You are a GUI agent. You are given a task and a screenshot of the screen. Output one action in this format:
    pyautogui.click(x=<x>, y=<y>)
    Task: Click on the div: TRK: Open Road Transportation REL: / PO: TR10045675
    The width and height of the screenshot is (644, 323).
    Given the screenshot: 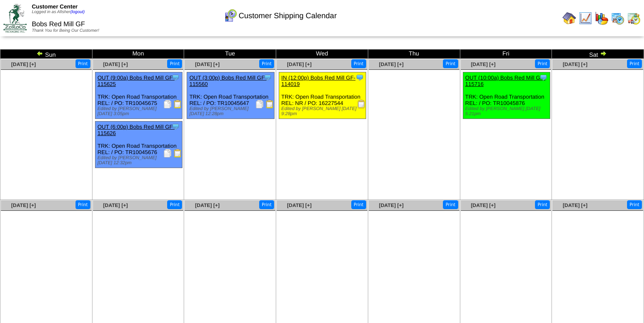 What is the action you would take?
    pyautogui.click(x=139, y=96)
    